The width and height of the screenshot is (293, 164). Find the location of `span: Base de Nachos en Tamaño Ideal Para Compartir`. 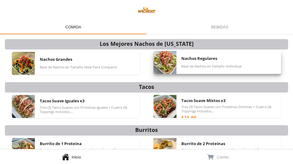

span: Base de Nachos en Tamaño Ideal Para Compartir is located at coordinates (79, 67).